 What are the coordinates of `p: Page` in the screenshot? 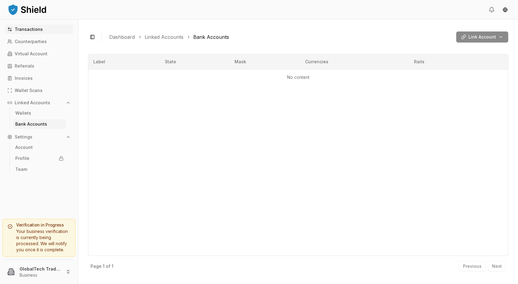 It's located at (96, 266).